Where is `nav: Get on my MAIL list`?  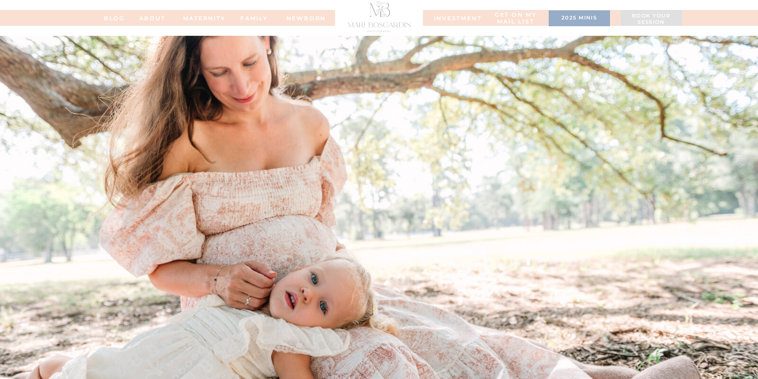 nav: Get on my MAIL list is located at coordinates (516, 18).